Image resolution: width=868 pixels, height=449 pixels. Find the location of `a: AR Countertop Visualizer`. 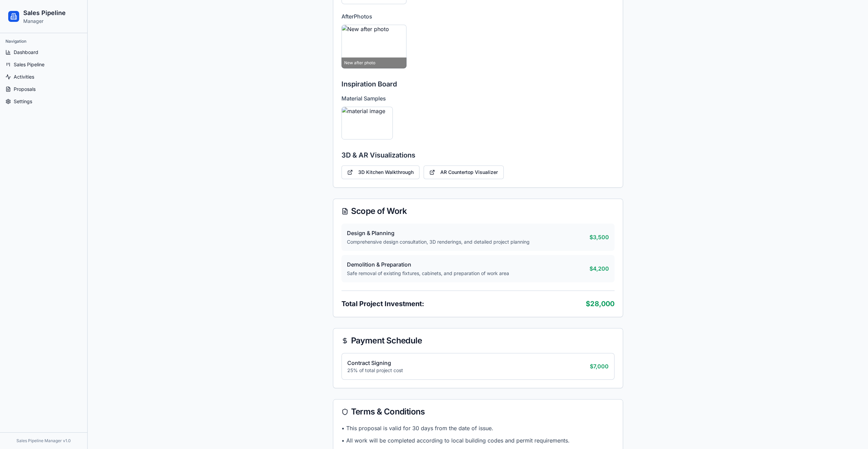

a: AR Countertop Visualizer is located at coordinates (463, 172).